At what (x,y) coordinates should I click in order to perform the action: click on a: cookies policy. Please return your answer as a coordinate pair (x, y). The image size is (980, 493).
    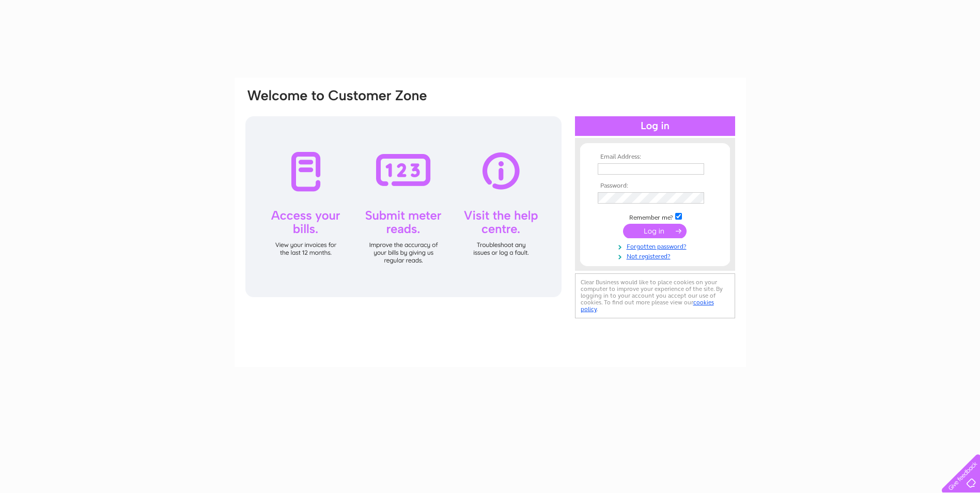
    Looking at the image, I should click on (647, 305).